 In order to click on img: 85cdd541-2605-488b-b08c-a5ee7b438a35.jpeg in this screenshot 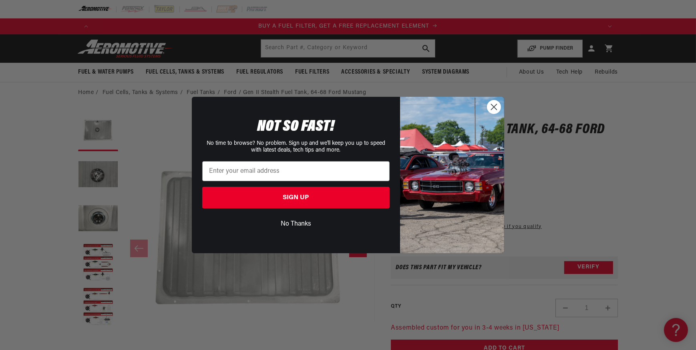, I will do `click(452, 175)`.